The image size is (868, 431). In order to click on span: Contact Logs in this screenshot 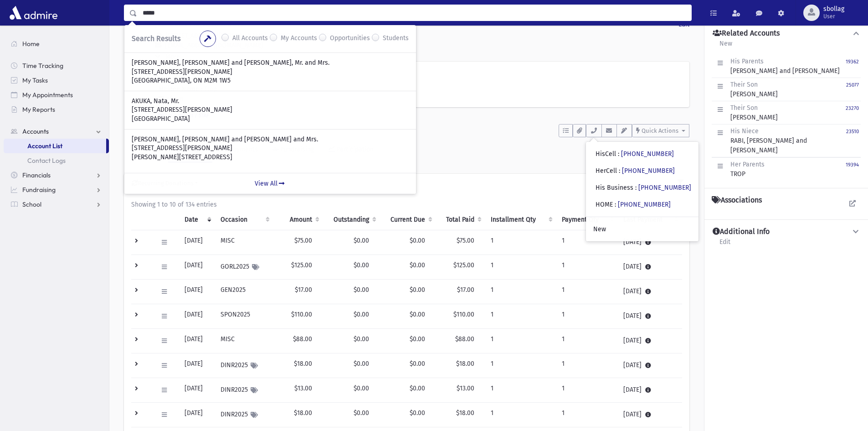, I will do `click(46, 160)`.